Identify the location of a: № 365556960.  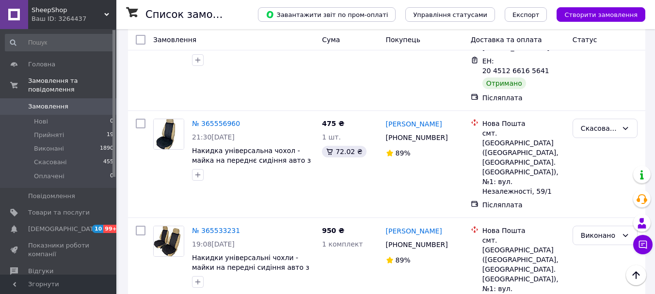
(216, 124).